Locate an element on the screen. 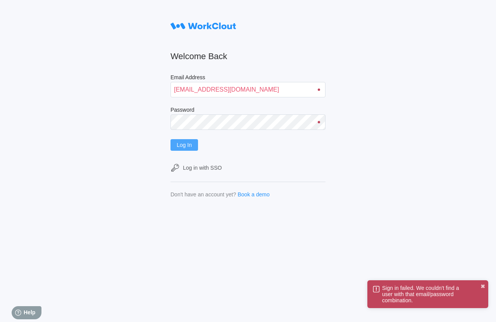 This screenshot has width=496, height=322. label: Email Address is located at coordinates (248, 78).